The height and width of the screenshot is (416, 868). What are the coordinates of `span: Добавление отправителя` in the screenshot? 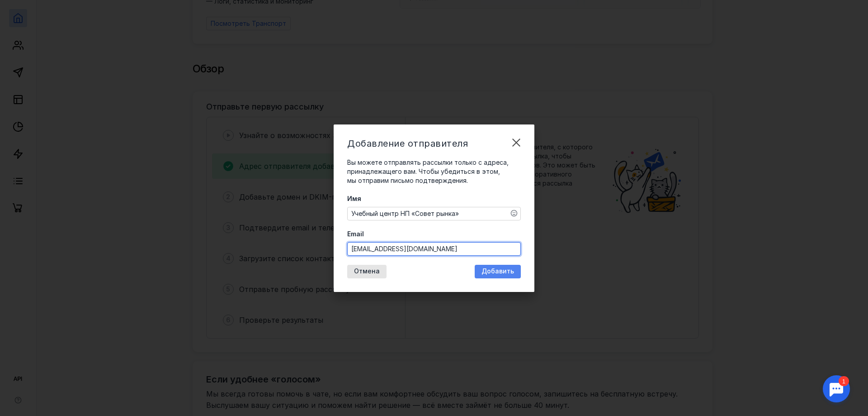 It's located at (408, 143).